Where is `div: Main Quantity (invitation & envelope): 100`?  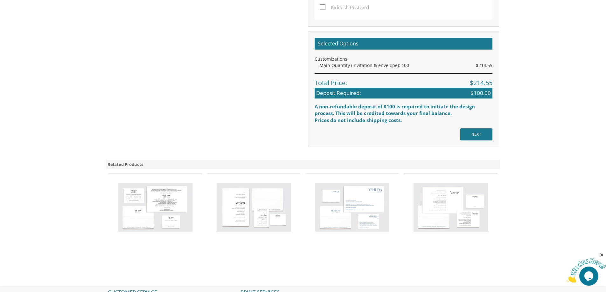
div: Main Quantity (invitation & envelope): 100 is located at coordinates (406, 65).